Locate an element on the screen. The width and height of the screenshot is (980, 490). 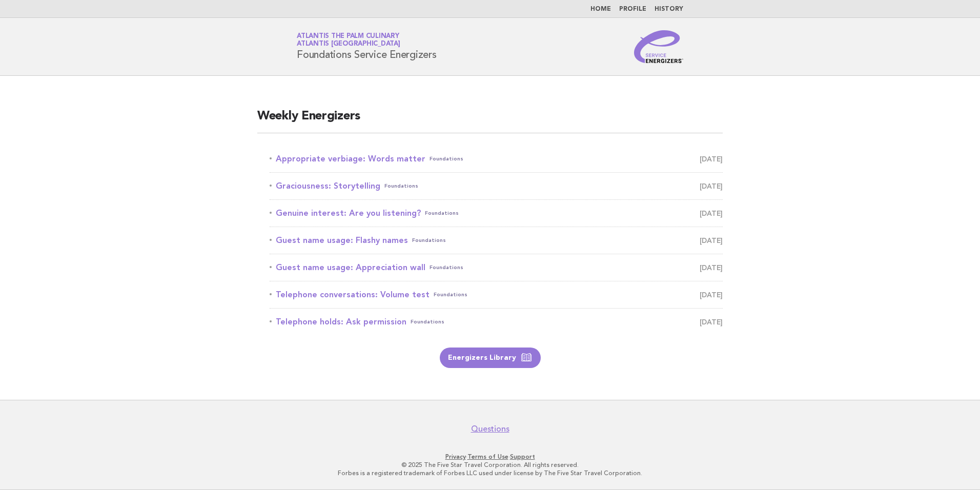
img: Service Energizers is located at coordinates (659, 47).